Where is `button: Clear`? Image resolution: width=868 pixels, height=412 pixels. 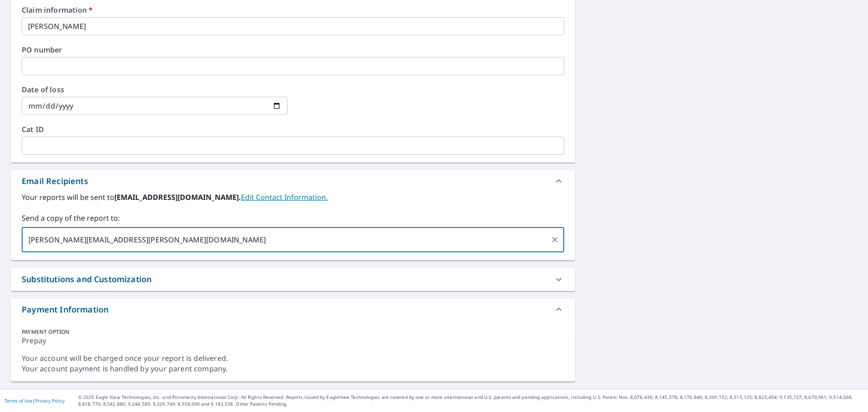
button: Clear is located at coordinates (555, 240).